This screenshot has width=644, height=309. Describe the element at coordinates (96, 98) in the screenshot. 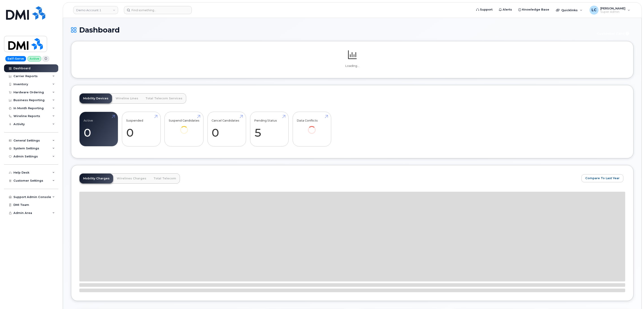

I see `a: Mobility Devices` at that location.